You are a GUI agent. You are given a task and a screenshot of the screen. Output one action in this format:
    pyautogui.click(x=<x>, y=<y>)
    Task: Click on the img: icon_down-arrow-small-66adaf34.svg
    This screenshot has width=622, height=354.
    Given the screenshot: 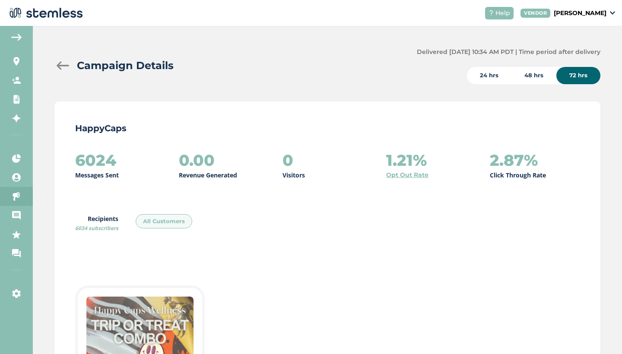 What is the action you would take?
    pyautogui.click(x=613, y=13)
    